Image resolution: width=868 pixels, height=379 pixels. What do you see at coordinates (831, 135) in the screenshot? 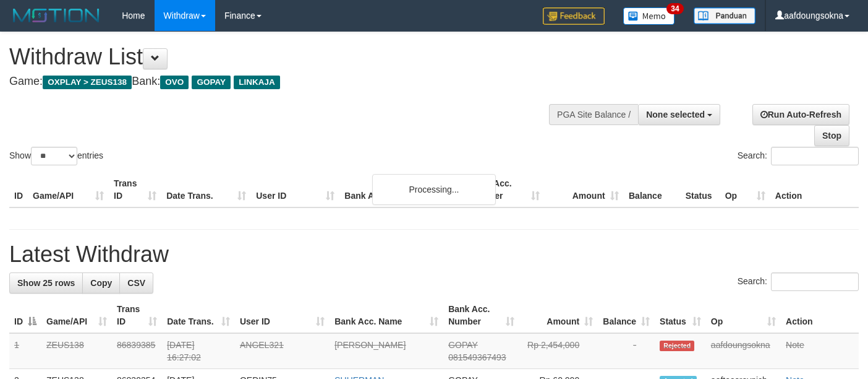
I see `a: Stop` at bounding box center [831, 135].